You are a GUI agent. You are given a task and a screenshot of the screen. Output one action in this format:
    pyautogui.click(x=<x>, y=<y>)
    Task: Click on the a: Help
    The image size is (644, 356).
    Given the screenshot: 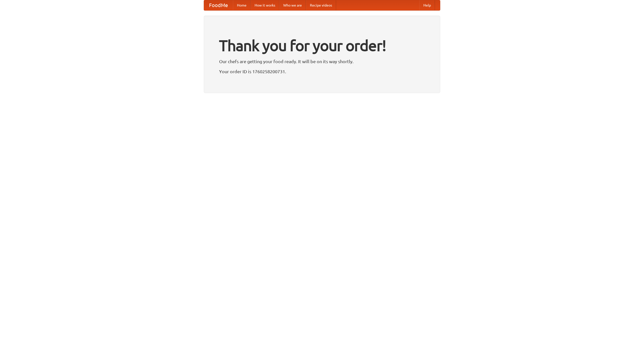 What is the action you would take?
    pyautogui.click(x=427, y=5)
    